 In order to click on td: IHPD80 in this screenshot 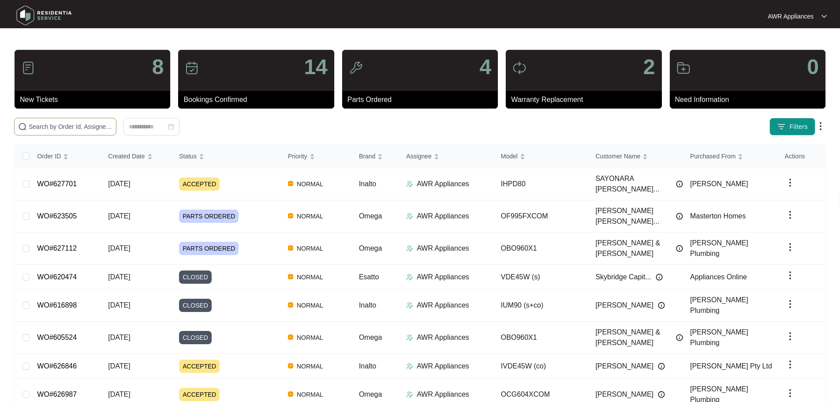, I will do `click(541, 184)`.